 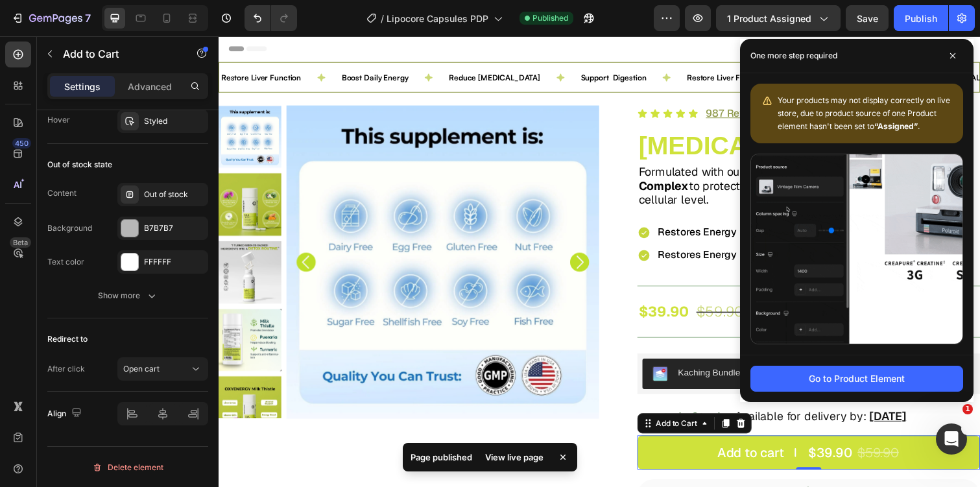 I want to click on span: Support Digestion, so click(x=403, y=42).